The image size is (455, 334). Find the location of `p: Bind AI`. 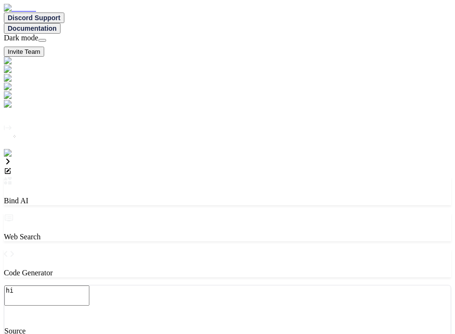

p: Bind AI is located at coordinates (227, 201).